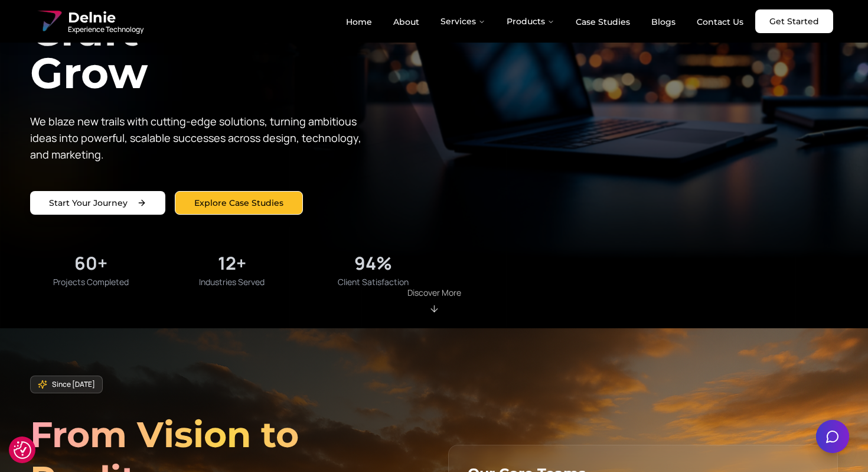 The image size is (868, 472). What do you see at coordinates (463, 21) in the screenshot?
I see `button: Services` at bounding box center [463, 21].